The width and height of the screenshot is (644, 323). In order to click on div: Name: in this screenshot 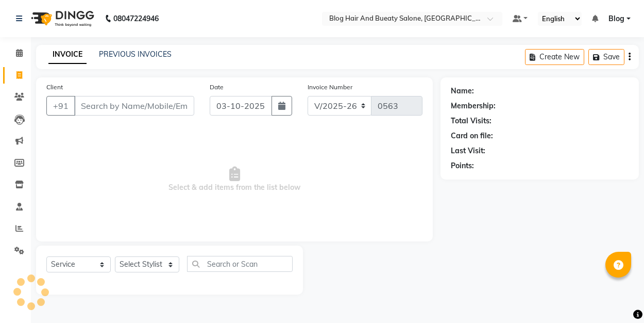, I will do `click(462, 91)`.